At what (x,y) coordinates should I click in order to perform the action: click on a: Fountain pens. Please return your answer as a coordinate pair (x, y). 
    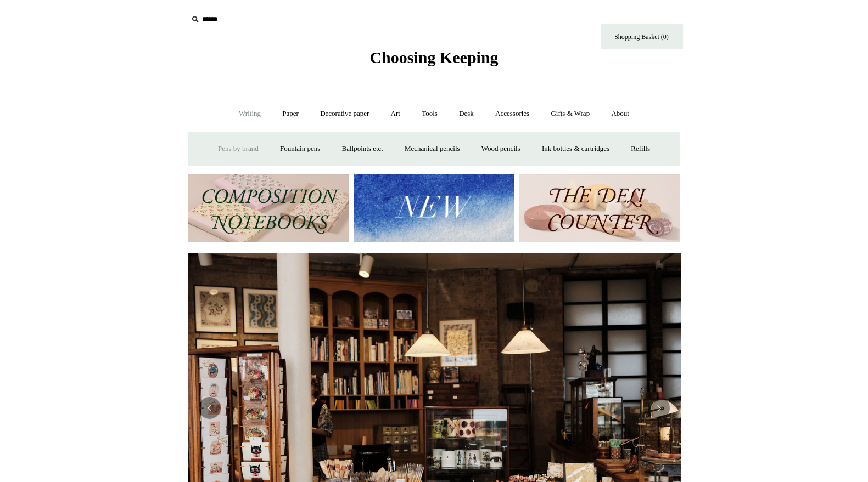
    Looking at the image, I should click on (300, 148).